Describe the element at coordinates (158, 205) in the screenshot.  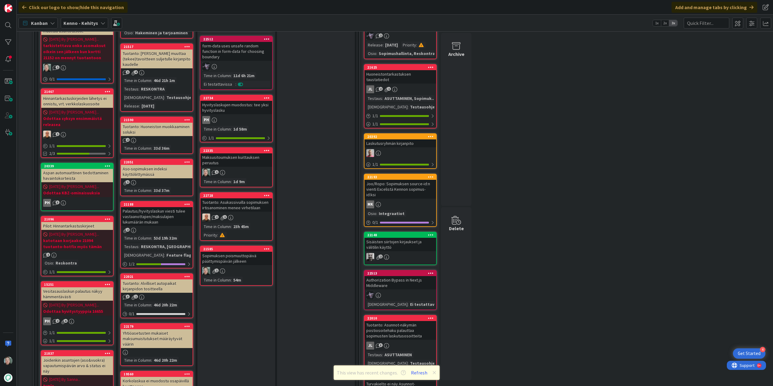
I see `div: 21188` at that location.